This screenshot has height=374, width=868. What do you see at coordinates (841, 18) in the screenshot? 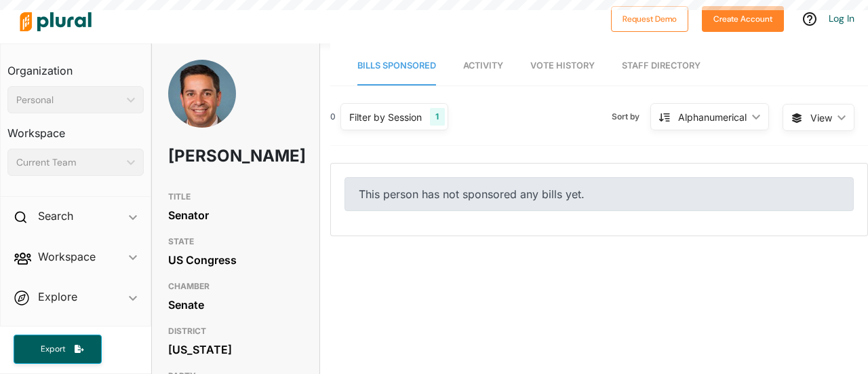
I see `a: Log In` at bounding box center [841, 18].